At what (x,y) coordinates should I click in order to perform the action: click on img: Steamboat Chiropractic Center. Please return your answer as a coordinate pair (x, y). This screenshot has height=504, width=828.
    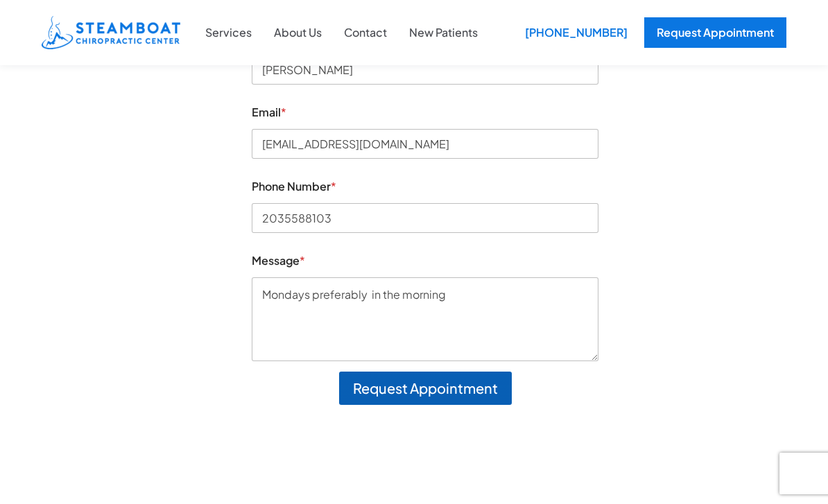
    Looking at the image, I should click on (111, 33).